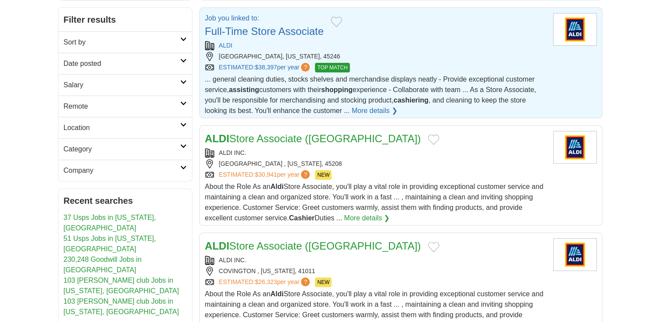 The height and width of the screenshot is (322, 660). Describe the element at coordinates (125, 63) in the screenshot. I see `a: Date posted` at that location.